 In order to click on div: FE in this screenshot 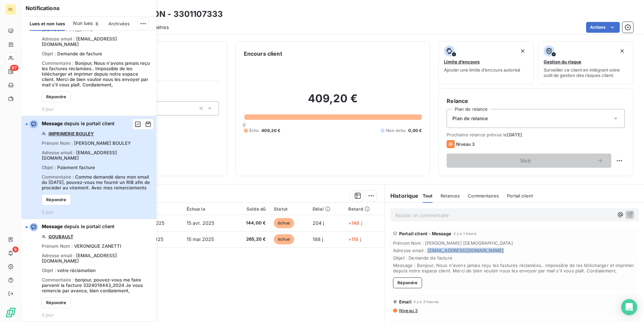, I will do `click(11, 10)`.